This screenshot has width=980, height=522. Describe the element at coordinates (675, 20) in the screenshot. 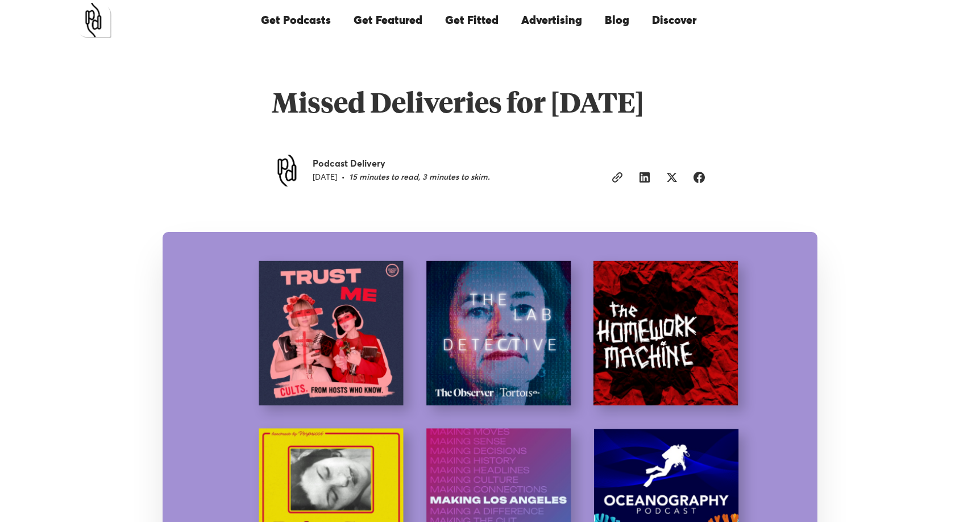

I see `a: Discover` at that location.